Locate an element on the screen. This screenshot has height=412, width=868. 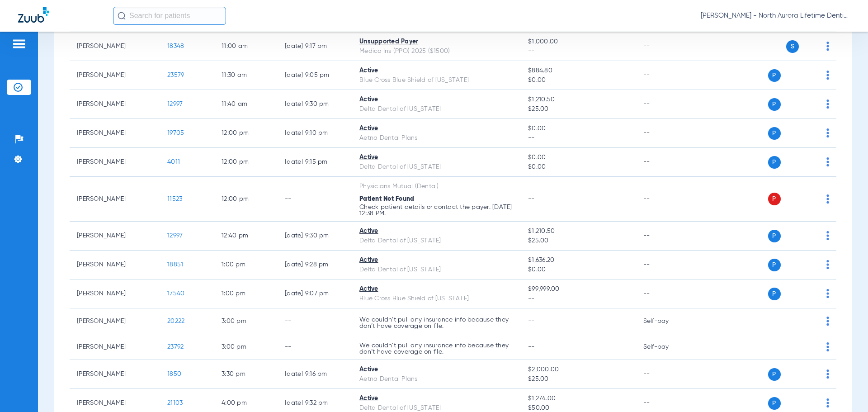
p: We couldn’t pull any insurance info because they don’t have coverage on file. is located at coordinates (436, 349).